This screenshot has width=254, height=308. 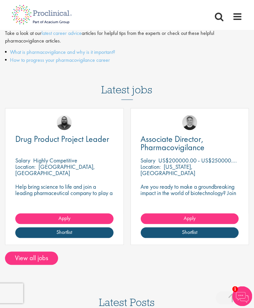 I want to click on p: Are you ready to make a groundbreaking impact in the world of biotechnology? Join a growing compa..., so click(x=190, y=196).